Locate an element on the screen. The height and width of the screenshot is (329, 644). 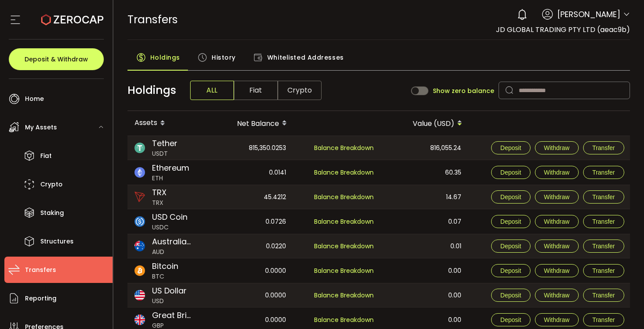
span: Great Britain Pound is located at coordinates (172, 315).